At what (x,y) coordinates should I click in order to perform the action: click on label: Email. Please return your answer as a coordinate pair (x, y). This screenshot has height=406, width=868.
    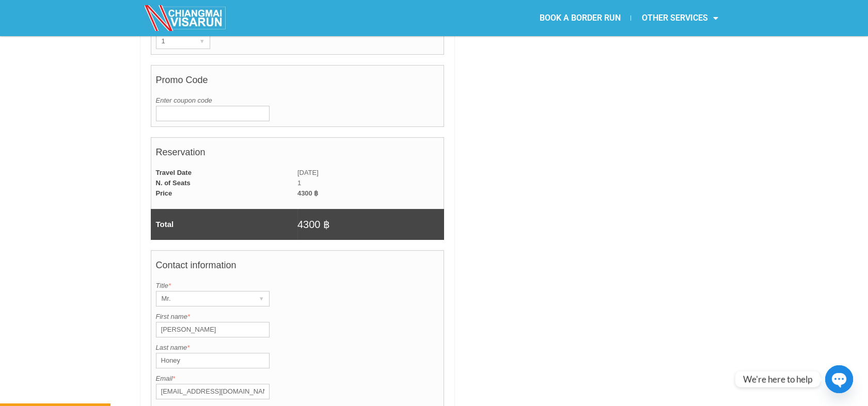
    Looking at the image, I should click on (298, 379).